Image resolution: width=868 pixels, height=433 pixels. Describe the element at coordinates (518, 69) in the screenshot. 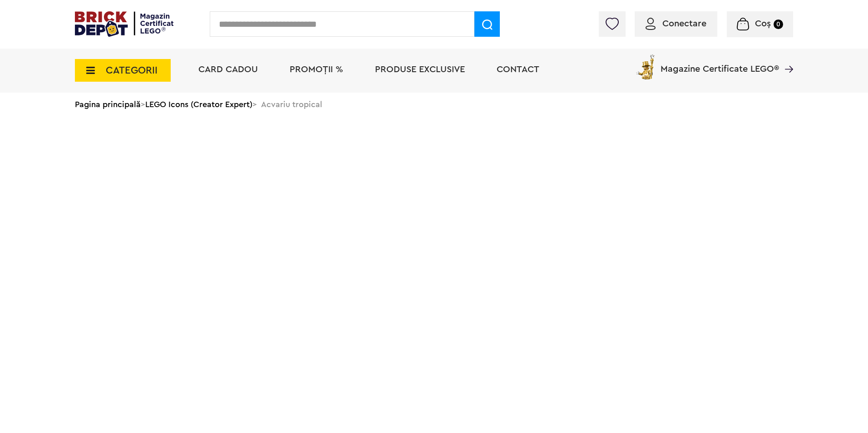

I see `span: Contact` at that location.